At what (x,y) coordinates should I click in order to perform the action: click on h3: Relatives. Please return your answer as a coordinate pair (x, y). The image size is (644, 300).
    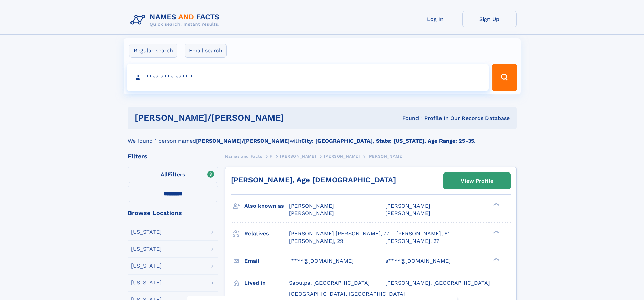
    Looking at the image, I should click on (267, 234).